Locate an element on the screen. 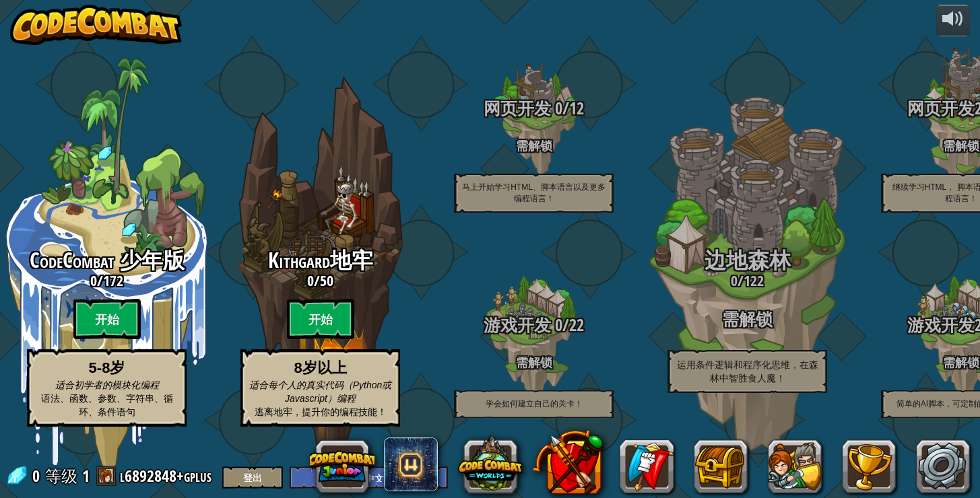  span: 适合每个人的真实代码（Python或Javascript）编程 is located at coordinates (321, 392).